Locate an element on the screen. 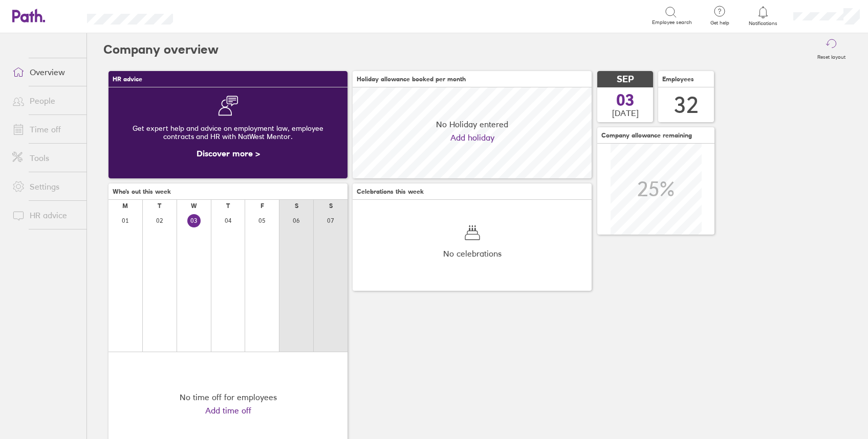 Image resolution: width=868 pixels, height=439 pixels. a: HR advice is located at coordinates (45, 215).